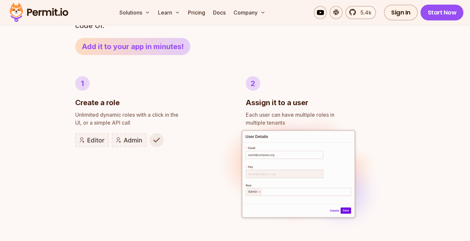  Describe the element at coordinates (219, 13) in the screenshot. I see `a: Docs` at that location.